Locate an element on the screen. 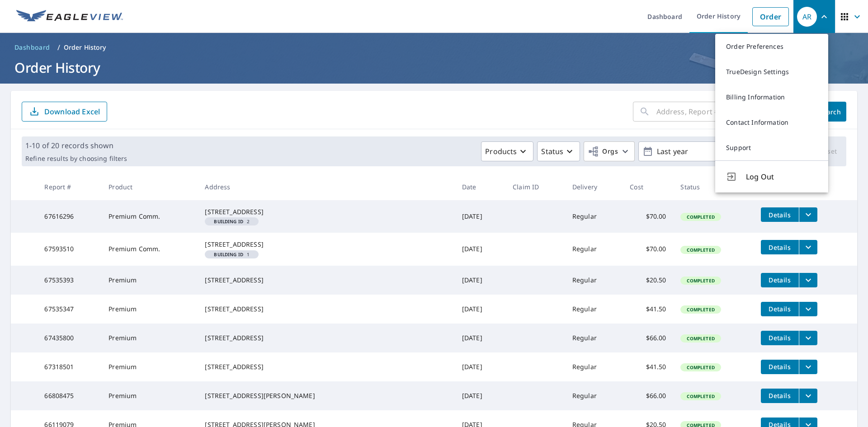  p: Order History is located at coordinates (85, 48).